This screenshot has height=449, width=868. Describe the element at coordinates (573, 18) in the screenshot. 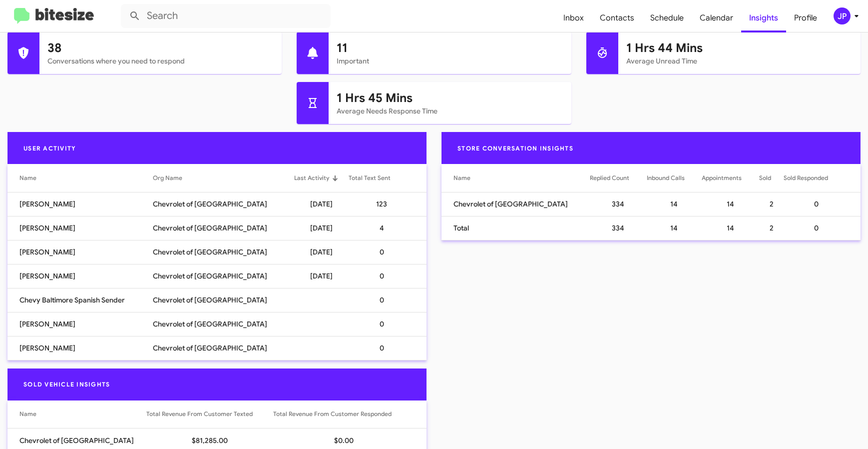

I see `span: Inbox` at that location.